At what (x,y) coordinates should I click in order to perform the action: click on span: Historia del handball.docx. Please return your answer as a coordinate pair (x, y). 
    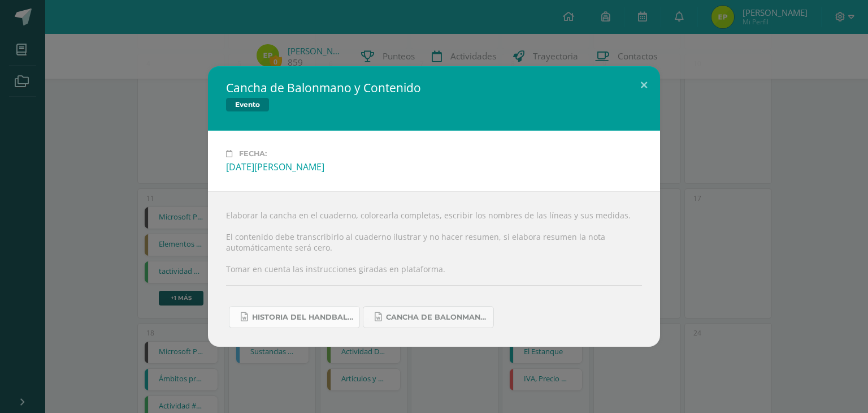
    Looking at the image, I should click on (303, 317).